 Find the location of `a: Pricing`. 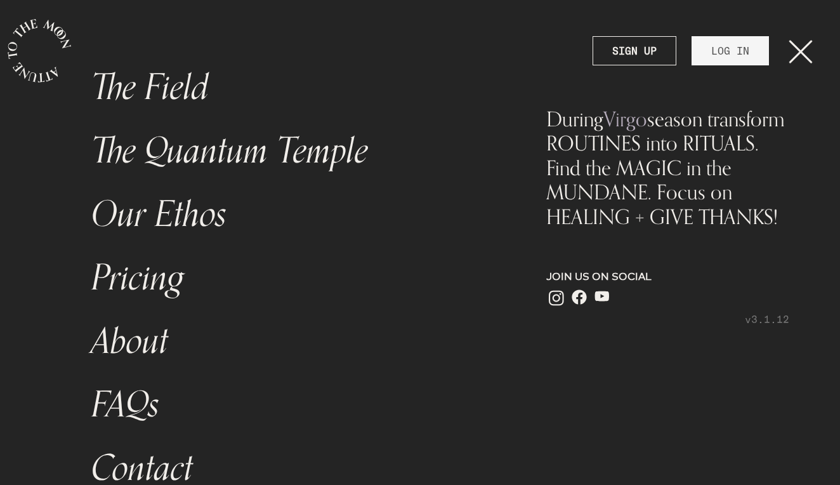

a: Pricing is located at coordinates (294, 278).